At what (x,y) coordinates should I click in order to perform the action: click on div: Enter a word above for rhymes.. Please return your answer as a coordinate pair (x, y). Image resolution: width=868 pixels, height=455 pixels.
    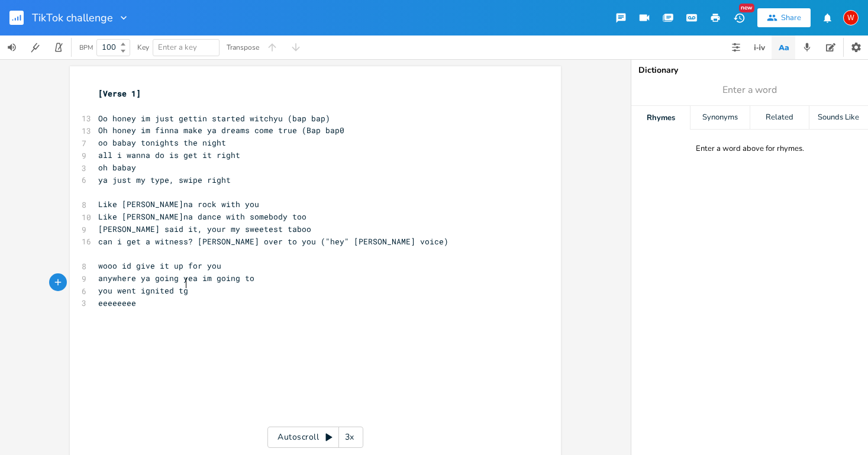
    Looking at the image, I should click on (750, 148).